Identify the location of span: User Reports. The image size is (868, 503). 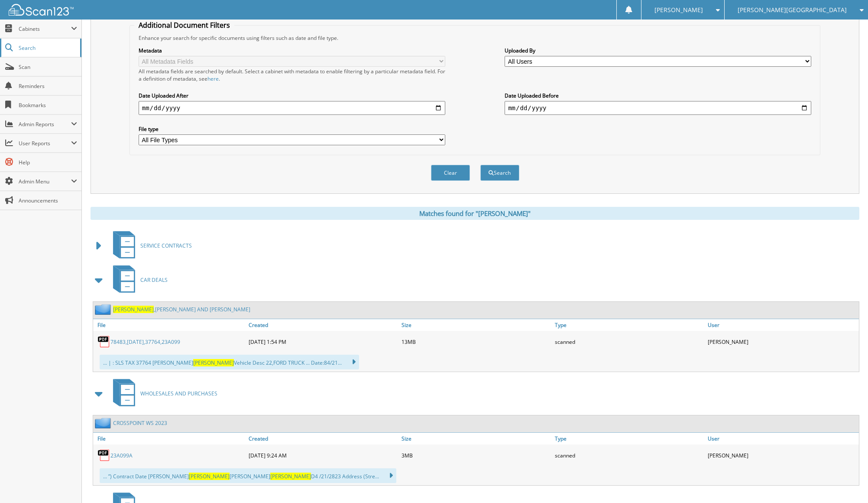
(44, 143).